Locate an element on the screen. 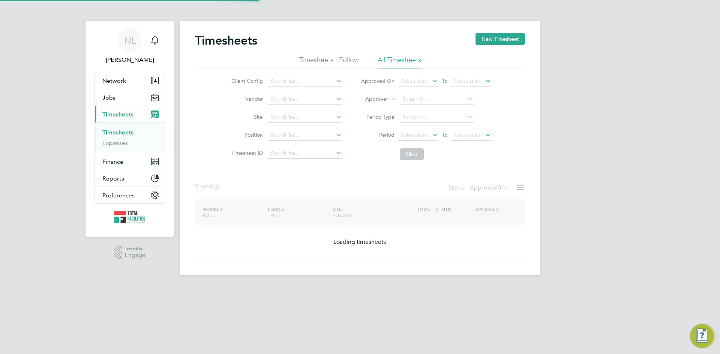  div: Status is located at coordinates (479, 188).